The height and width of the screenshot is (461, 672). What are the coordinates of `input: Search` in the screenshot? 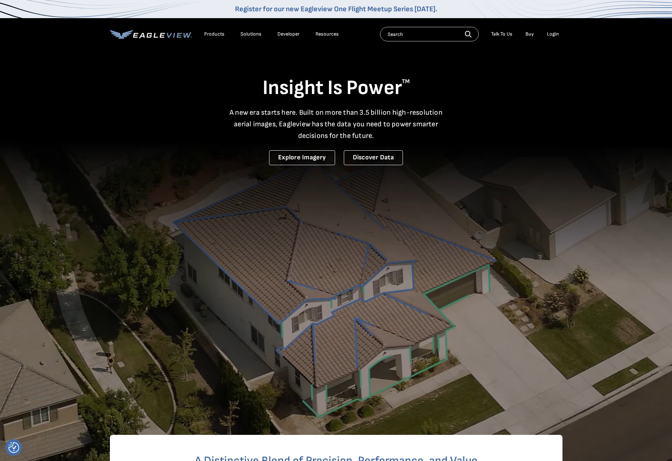 It's located at (430, 34).